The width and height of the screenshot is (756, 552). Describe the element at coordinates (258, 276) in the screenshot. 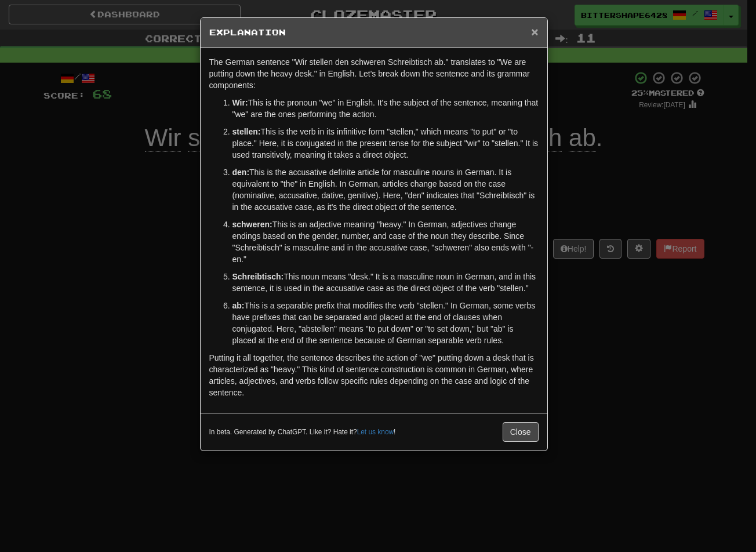

I see `strong: Schreibtisch:` at that location.